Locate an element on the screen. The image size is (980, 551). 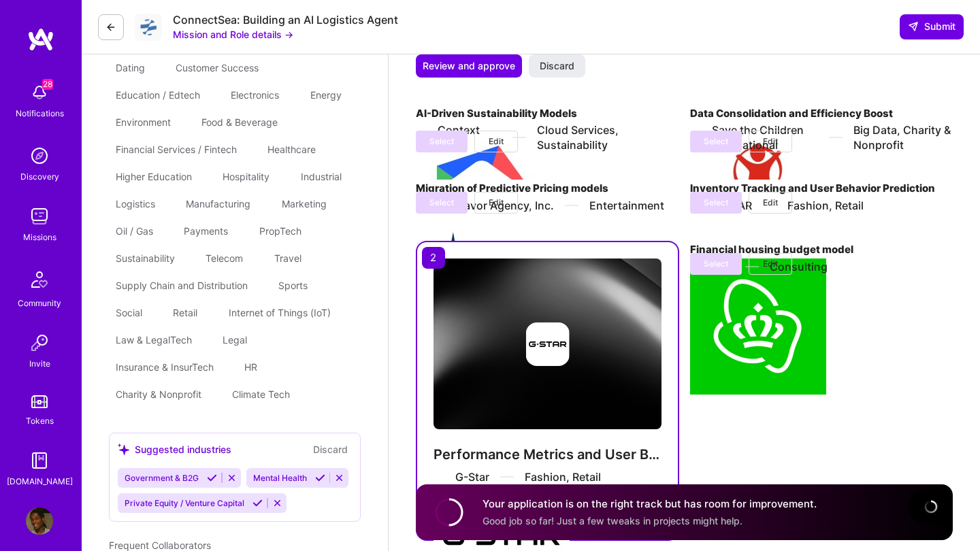
img: tokens is located at coordinates (39, 401).